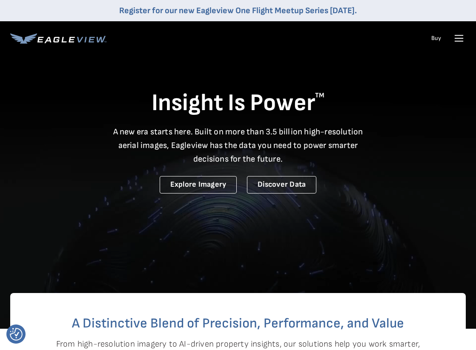  I want to click on button: Consent Preferences, so click(16, 334).